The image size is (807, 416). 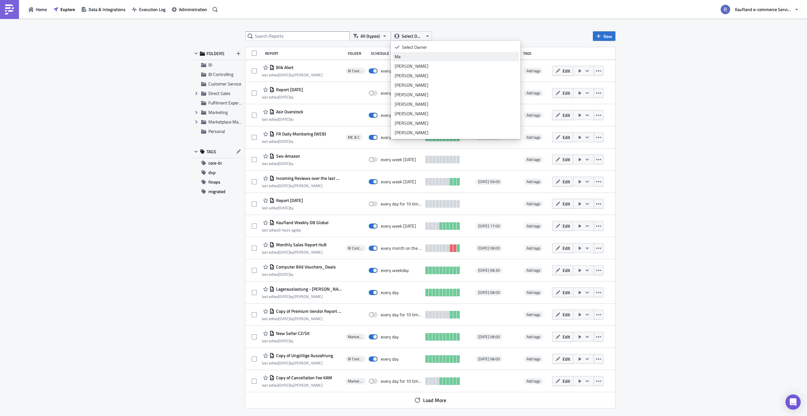 What do you see at coordinates (402, 115) in the screenshot?
I see `div: every month on the 1st` at bounding box center [402, 115].